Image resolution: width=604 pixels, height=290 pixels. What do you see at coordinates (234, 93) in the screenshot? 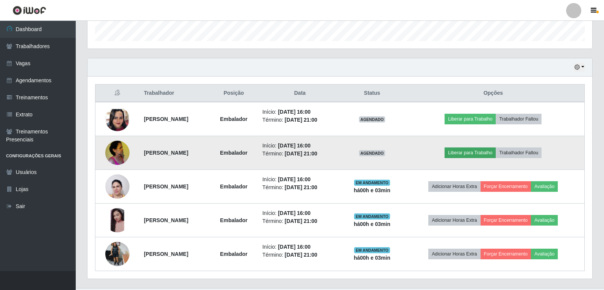
I see `th: Posição` at bounding box center [234, 93].